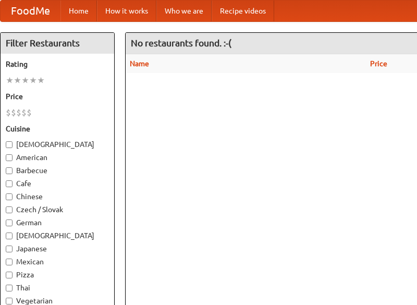 The image size is (417, 305). Describe the element at coordinates (181, 43) in the screenshot. I see `ng-pluralize: No restaurants found. :-(` at that location.